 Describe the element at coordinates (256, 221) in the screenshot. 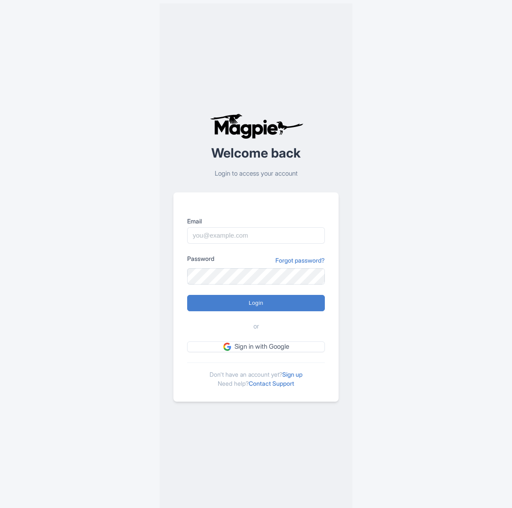

I see `label: Email` at that location.